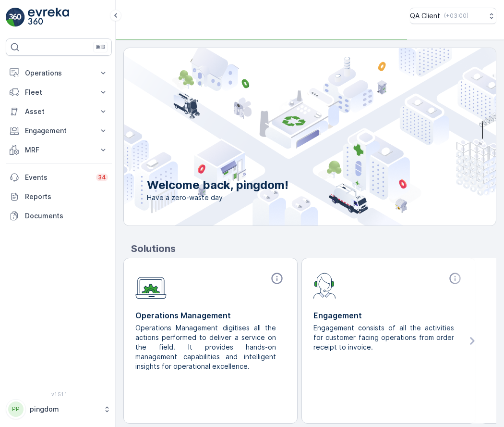 The image size is (504, 427). What do you see at coordinates (58, 177) in the screenshot?
I see `p: Events` at bounding box center [58, 177].